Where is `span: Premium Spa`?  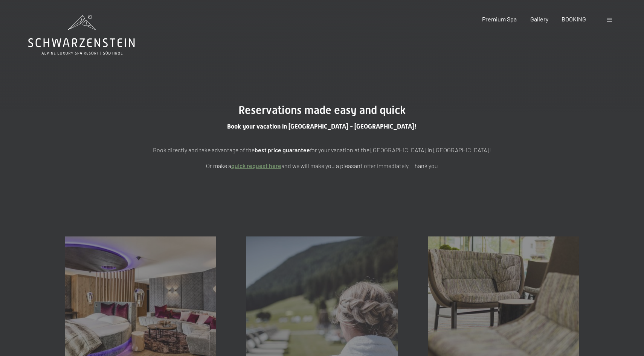 span: Premium Spa is located at coordinates (500, 19).